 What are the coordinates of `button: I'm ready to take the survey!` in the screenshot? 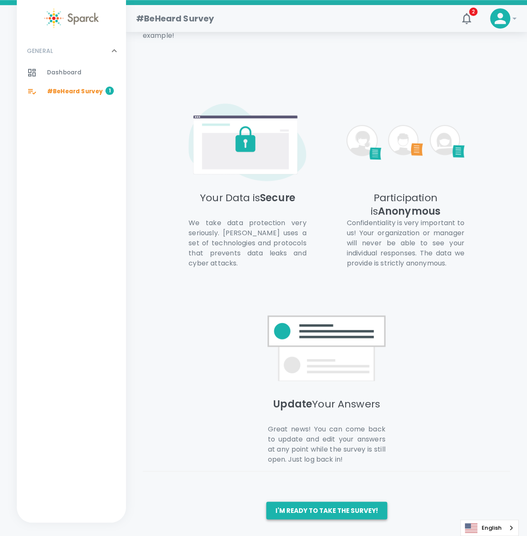 It's located at (327, 510).